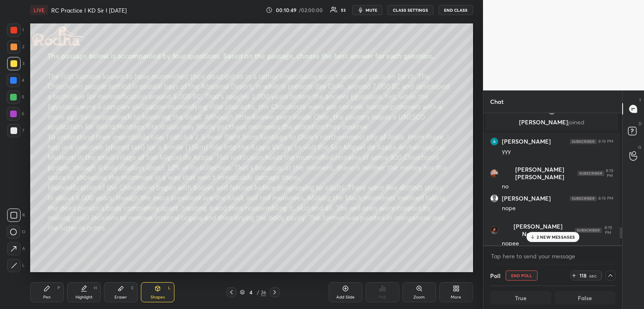 This screenshot has height=309, width=644. I want to click on div: 118, so click(583, 275).